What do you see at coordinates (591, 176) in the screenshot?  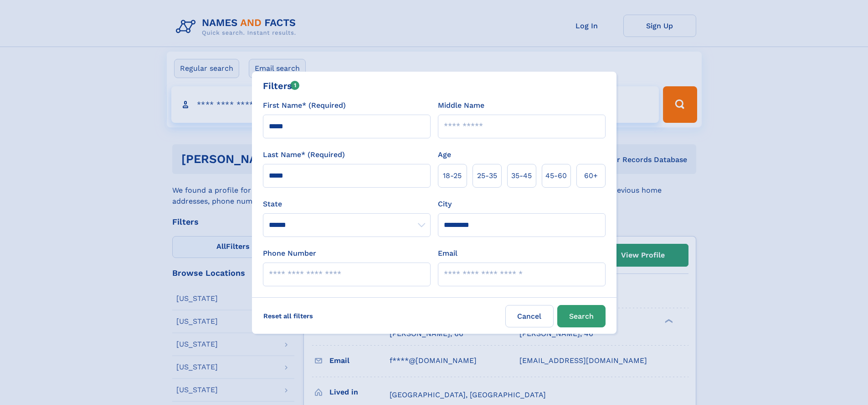 I see `span: 60+` at bounding box center [591, 176].